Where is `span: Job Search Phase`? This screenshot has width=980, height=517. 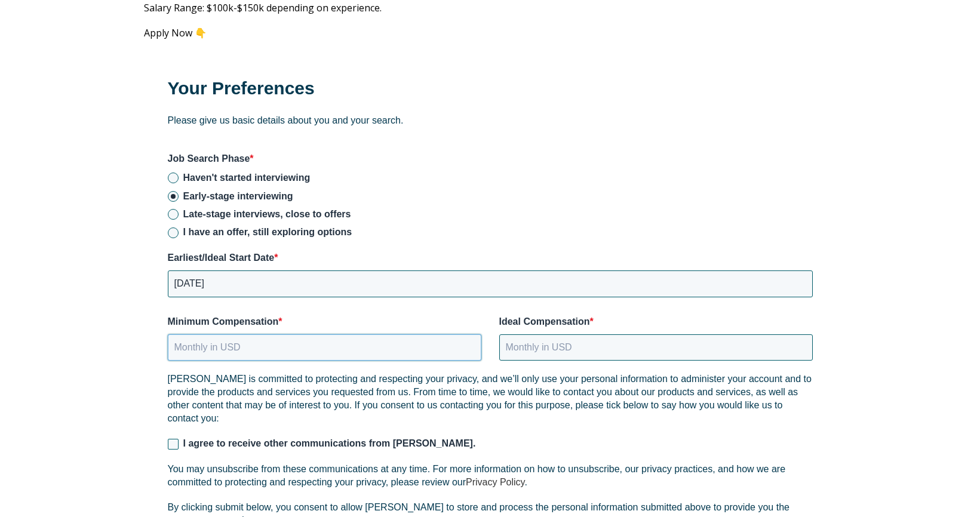 span: Job Search Phase is located at coordinates (209, 158).